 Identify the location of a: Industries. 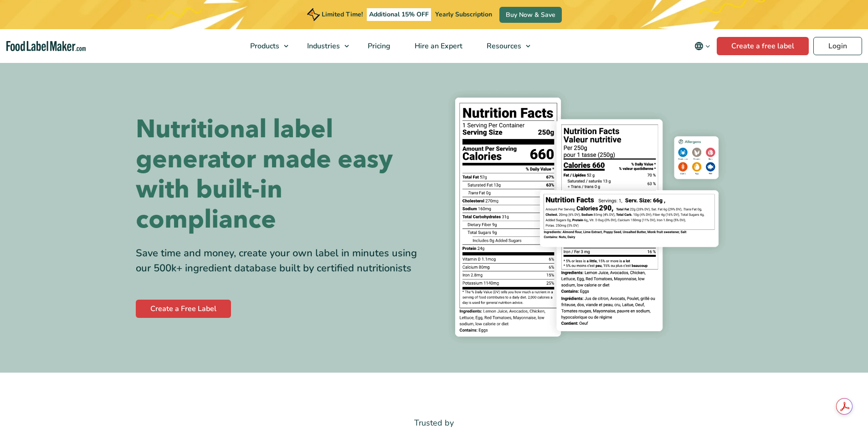
(325, 46).